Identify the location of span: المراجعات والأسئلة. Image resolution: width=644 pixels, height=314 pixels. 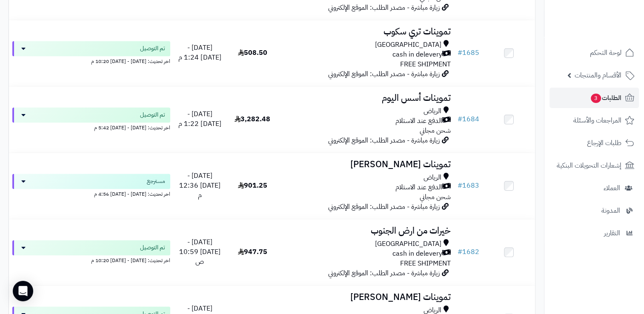
(598, 120).